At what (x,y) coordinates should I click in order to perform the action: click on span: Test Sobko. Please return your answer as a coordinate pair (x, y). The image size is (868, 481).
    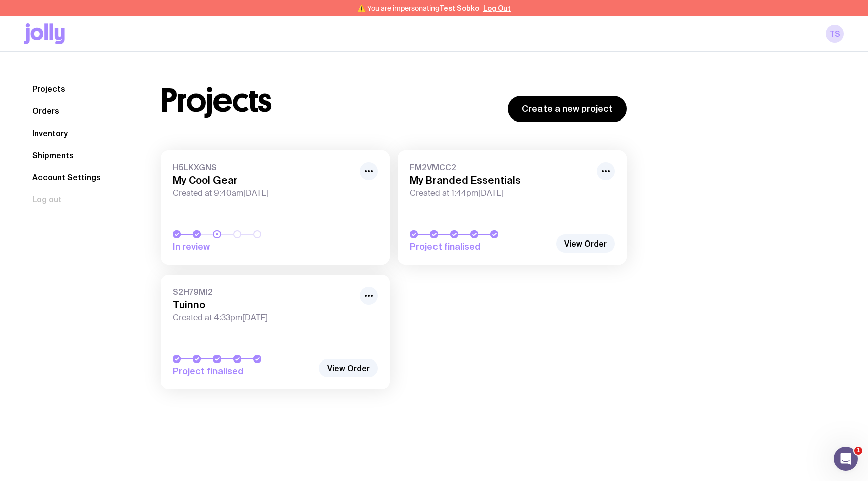
    Looking at the image, I should click on (459, 8).